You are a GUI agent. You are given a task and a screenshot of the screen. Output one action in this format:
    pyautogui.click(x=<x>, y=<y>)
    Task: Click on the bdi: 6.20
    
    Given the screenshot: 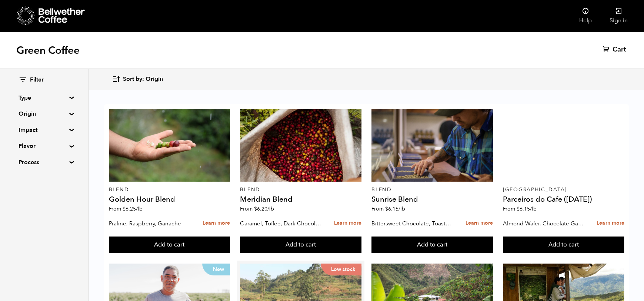 What is the action you would take?
    pyautogui.click(x=264, y=209)
    